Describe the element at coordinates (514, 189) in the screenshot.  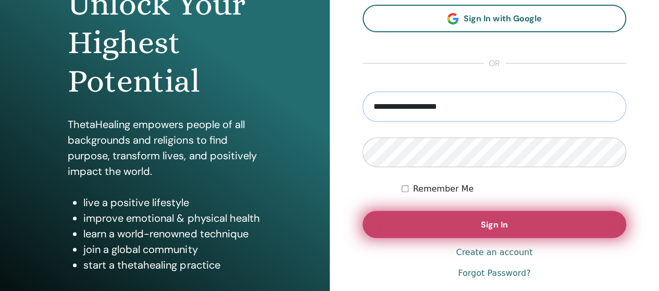
I see `div: Keep me authenticated indefinitely or until I manually logout` at that location.